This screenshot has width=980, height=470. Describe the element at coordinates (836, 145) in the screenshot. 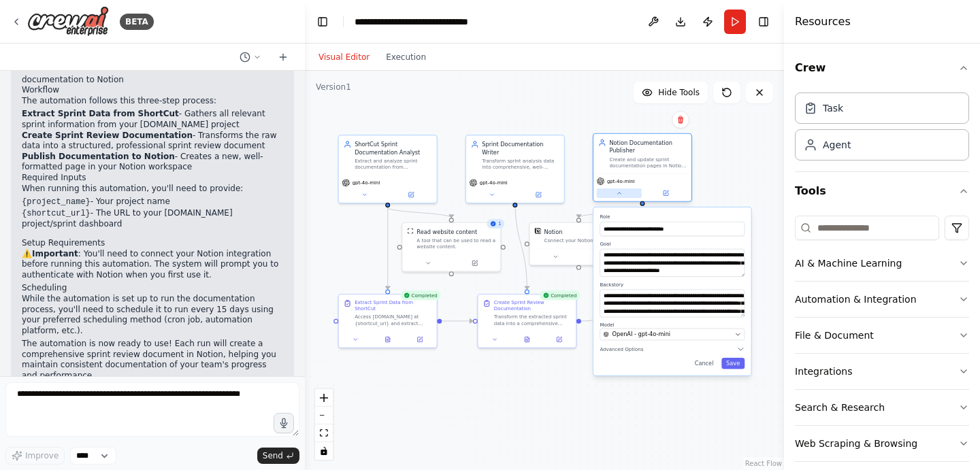

I see `div: Agent` at that location.